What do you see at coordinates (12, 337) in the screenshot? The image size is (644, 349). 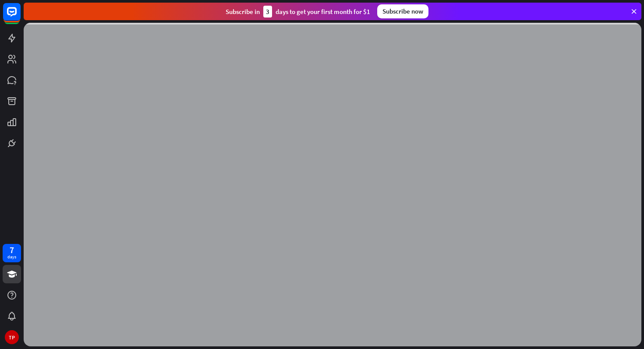 I see `div: TP` at bounding box center [12, 337].